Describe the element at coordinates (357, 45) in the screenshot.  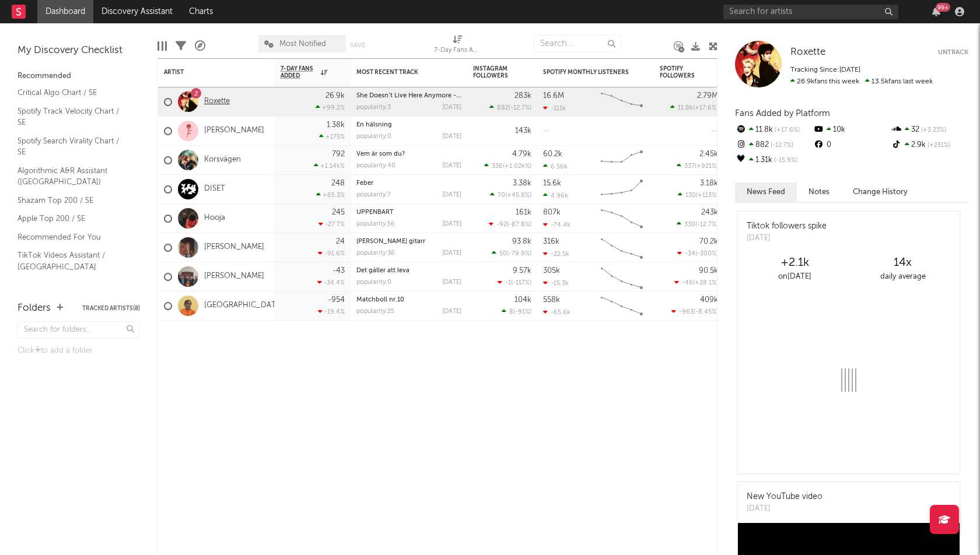
I see `button: Save` at that location.